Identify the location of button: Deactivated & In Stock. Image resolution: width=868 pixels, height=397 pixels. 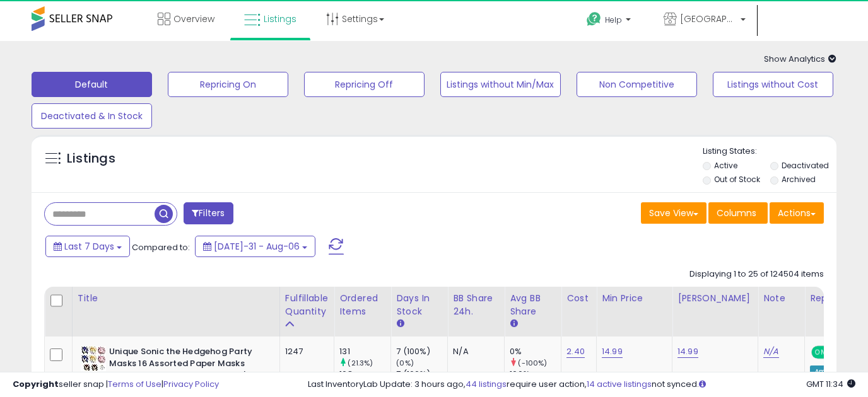
(91, 116).